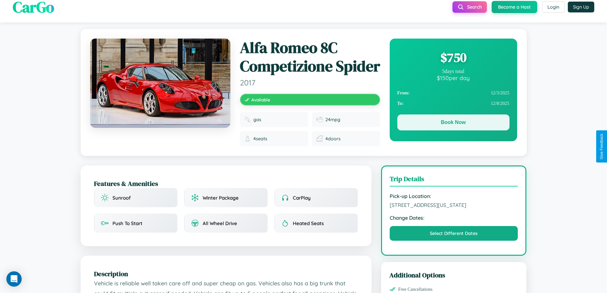 Image resolution: width=607 pixels, height=293 pixels. What do you see at coordinates (469, 7) in the screenshot?
I see `button: Search` at bounding box center [469, 7].